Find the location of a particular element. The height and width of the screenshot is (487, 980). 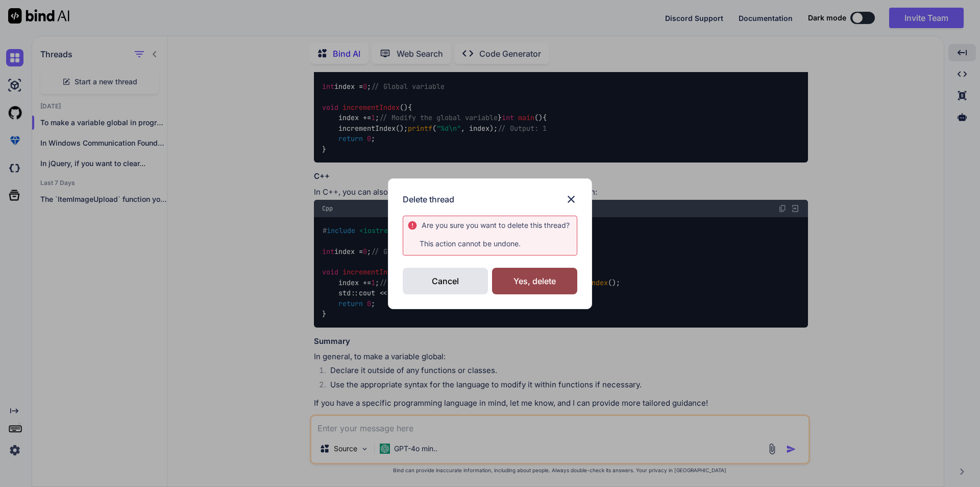

div: Cancel is located at coordinates (445, 281).